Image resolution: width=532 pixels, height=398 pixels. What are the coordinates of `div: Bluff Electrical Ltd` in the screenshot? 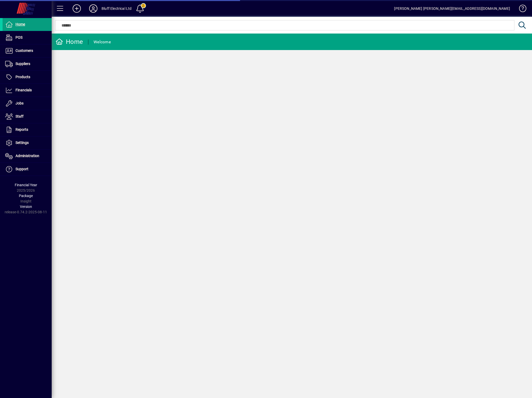 It's located at (117, 9).